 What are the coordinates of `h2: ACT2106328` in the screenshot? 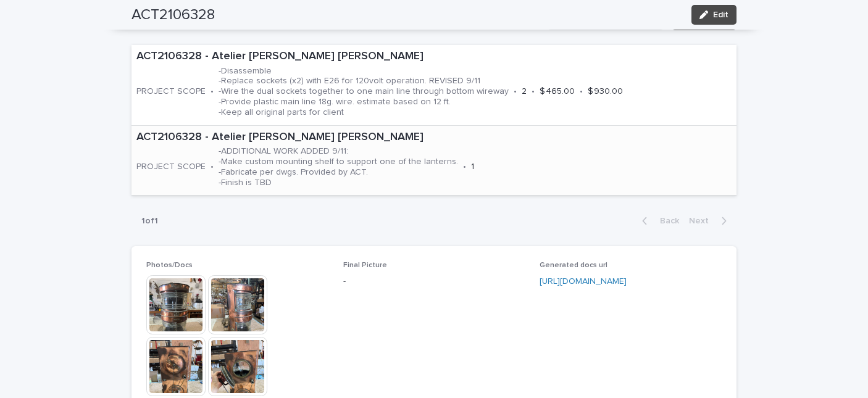 It's located at (173, 15).